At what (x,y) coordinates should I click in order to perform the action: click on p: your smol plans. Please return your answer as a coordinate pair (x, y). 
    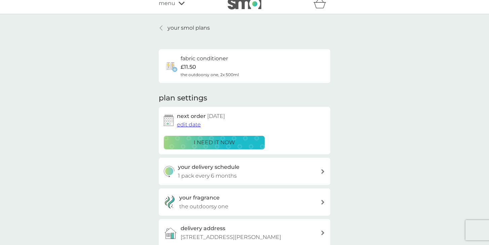
    Looking at the image, I should click on (189, 28).